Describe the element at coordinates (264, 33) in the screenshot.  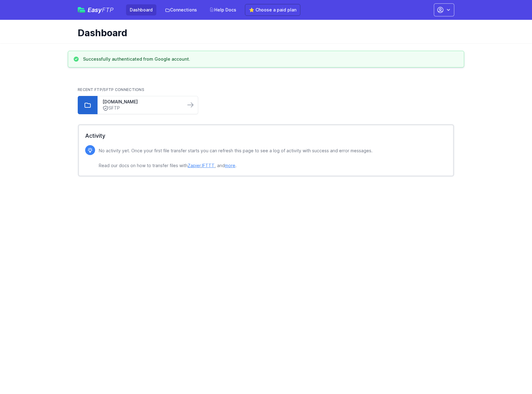
I see `h1: Dashboard` at that location.